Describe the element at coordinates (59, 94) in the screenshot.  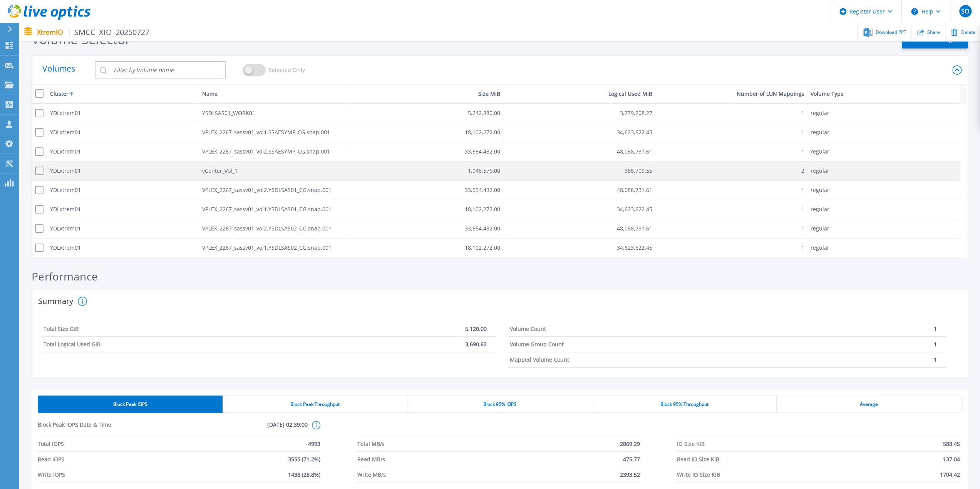
I see `div: Cluster` at that location.